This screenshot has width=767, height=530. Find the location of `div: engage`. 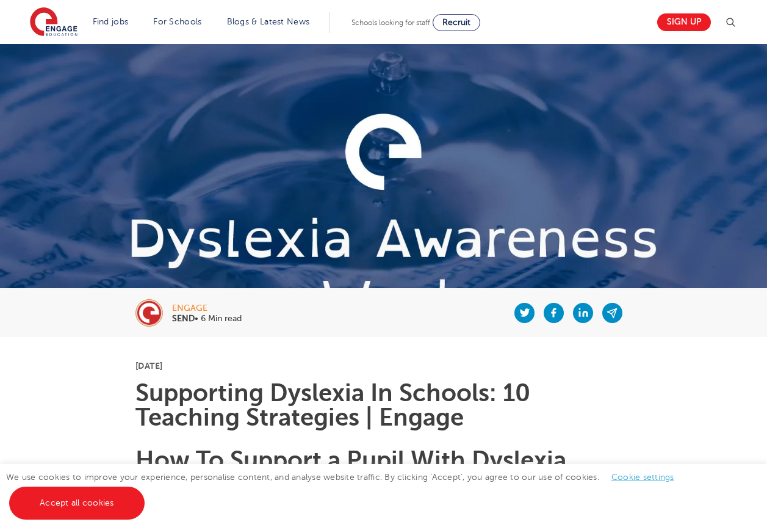

div: engage is located at coordinates (207, 308).